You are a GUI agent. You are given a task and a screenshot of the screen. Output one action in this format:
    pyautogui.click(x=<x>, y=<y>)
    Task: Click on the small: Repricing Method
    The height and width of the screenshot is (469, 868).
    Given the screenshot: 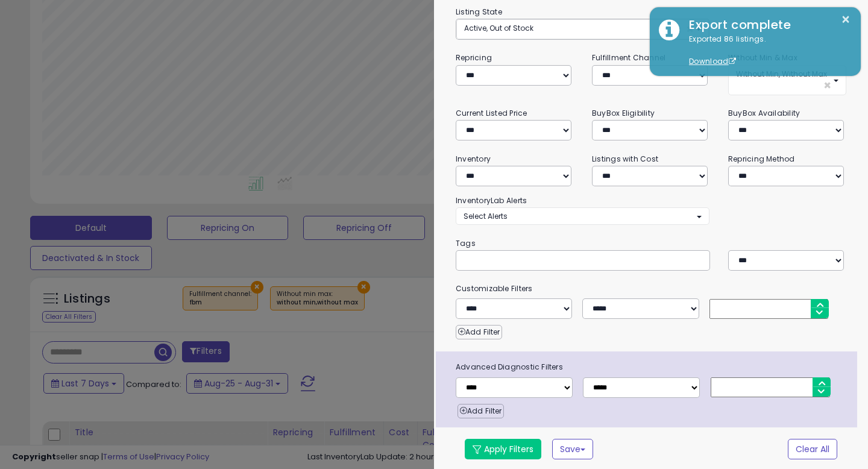 What is the action you would take?
    pyautogui.click(x=762, y=159)
    